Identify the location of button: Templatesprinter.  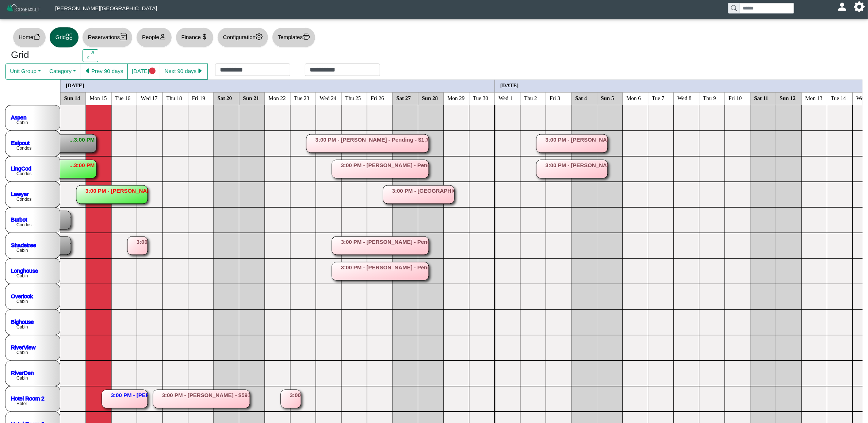
(294, 37).